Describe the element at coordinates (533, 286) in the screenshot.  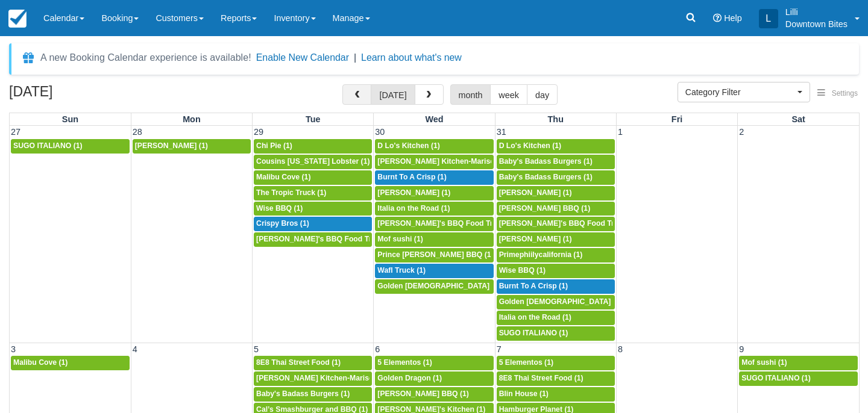
I see `span: Burnt To A Crisp (1)` at that location.